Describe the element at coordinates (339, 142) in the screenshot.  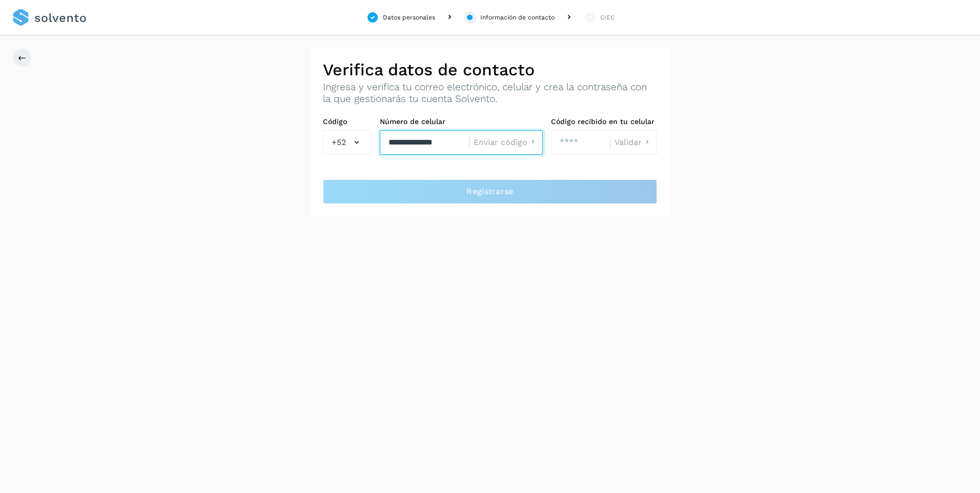
I see `span: +52` at that location.